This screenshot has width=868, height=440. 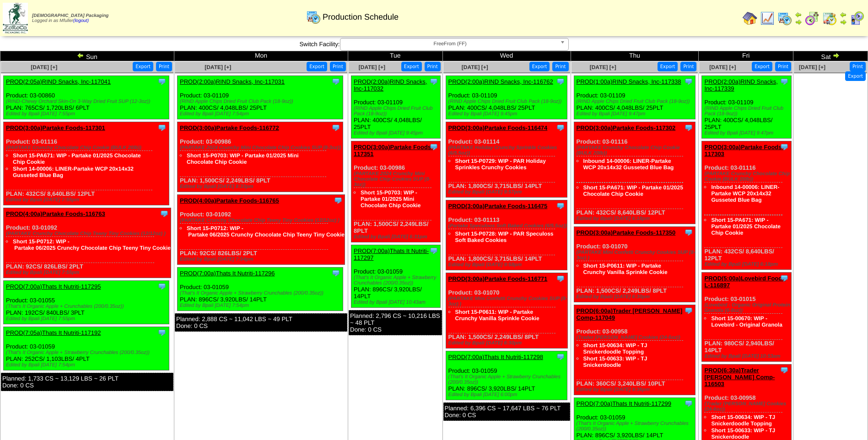 I want to click on div: (PARTAKE Crunchy Chocolate Chip Cookie (BULK 20lb)), so click(x=636, y=150).